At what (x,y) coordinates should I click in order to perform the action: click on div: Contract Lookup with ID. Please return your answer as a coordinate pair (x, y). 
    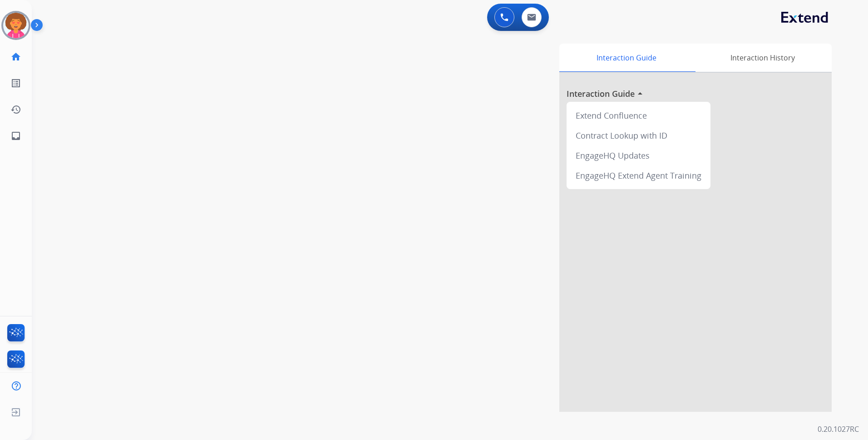
    Looking at the image, I should click on (638, 135).